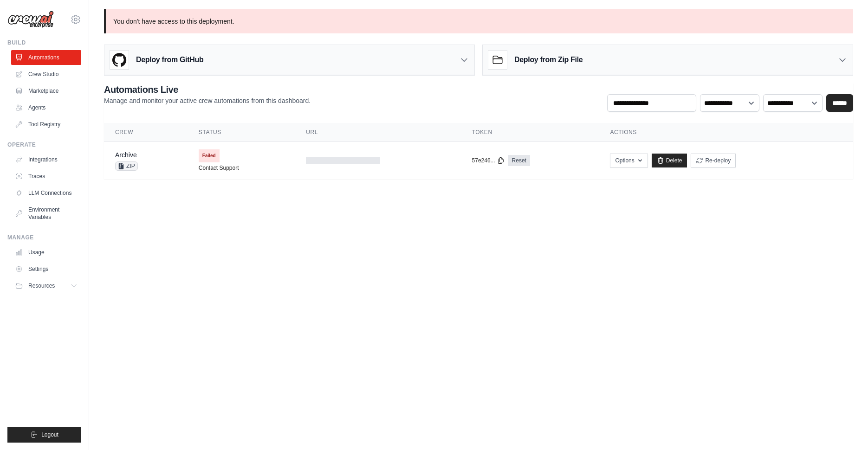 The height and width of the screenshot is (450, 868). I want to click on span: Resources, so click(41, 286).